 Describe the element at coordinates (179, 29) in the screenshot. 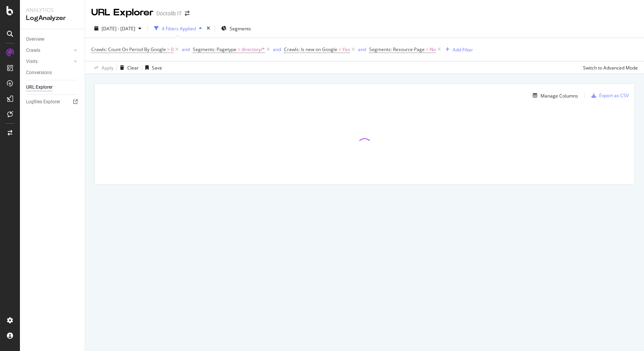

I see `div: 4 Filters Applied` at that location.